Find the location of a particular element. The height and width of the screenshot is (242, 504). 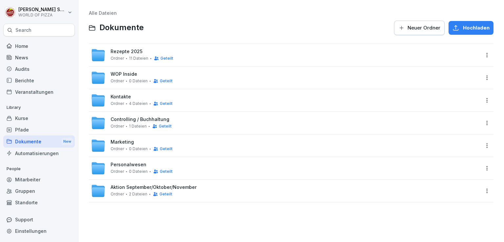

span: Aktion September/Oktober/November is located at coordinates (154, 187).